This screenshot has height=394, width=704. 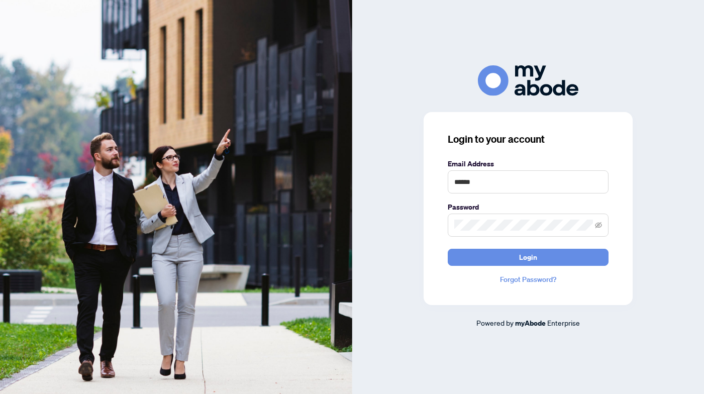 What do you see at coordinates (530, 323) in the screenshot?
I see `a: myAbode` at bounding box center [530, 323].